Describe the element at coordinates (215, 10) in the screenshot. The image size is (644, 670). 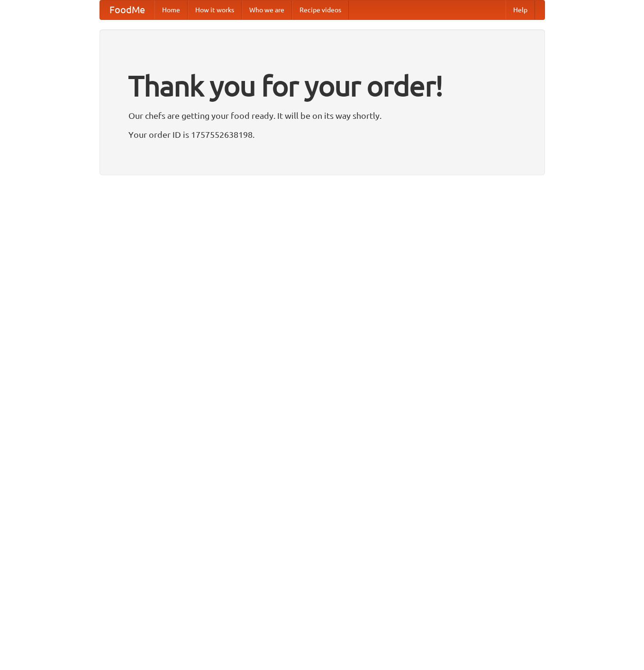
I see `a: How it works` at that location.